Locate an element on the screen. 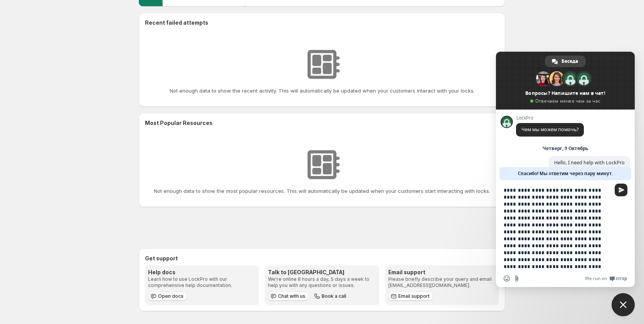 This screenshot has height=324, width=644. span: Отправить файл is located at coordinates (517, 279).